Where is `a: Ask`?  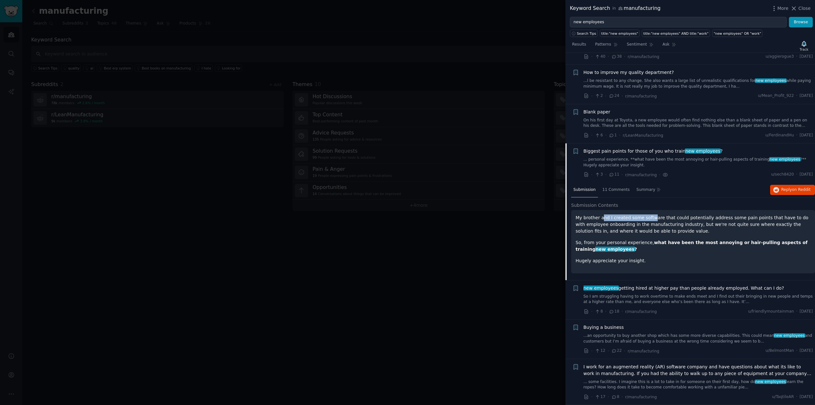 a: Ask is located at coordinates (669, 46).